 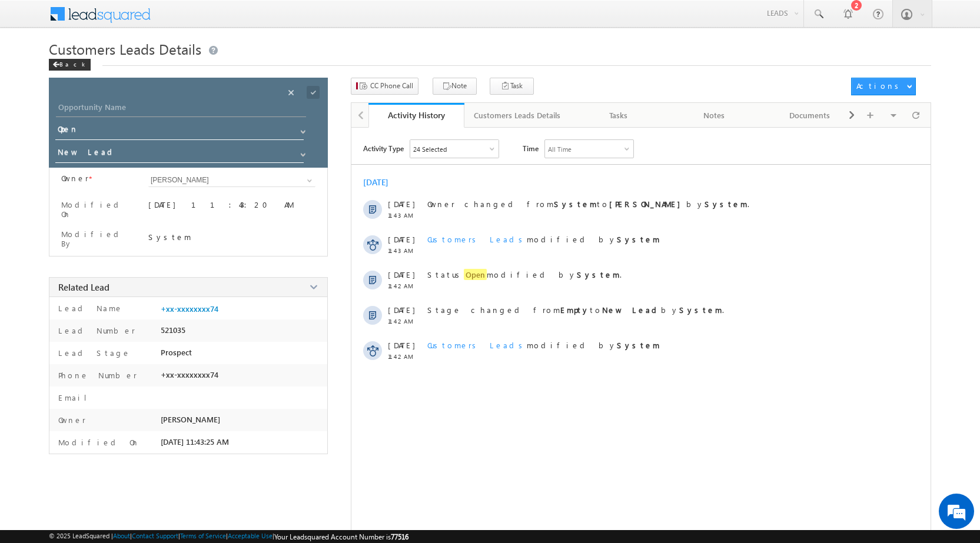 What do you see at coordinates (176, 353) in the screenshot?
I see `span: Prospect` at bounding box center [176, 353].